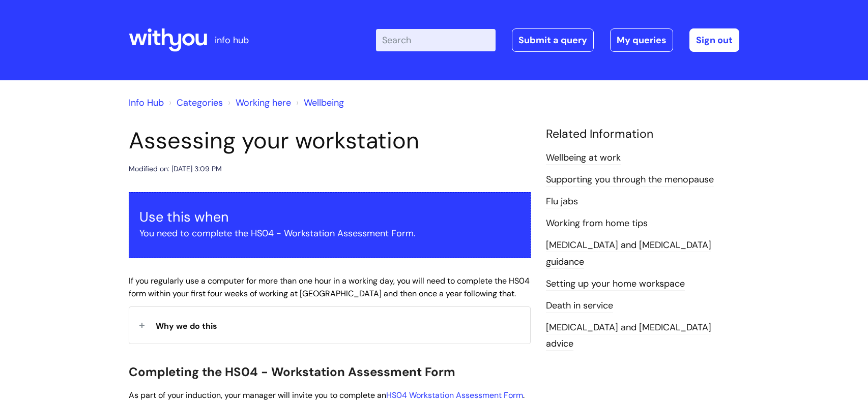  I want to click on input: Search, so click(436, 40).